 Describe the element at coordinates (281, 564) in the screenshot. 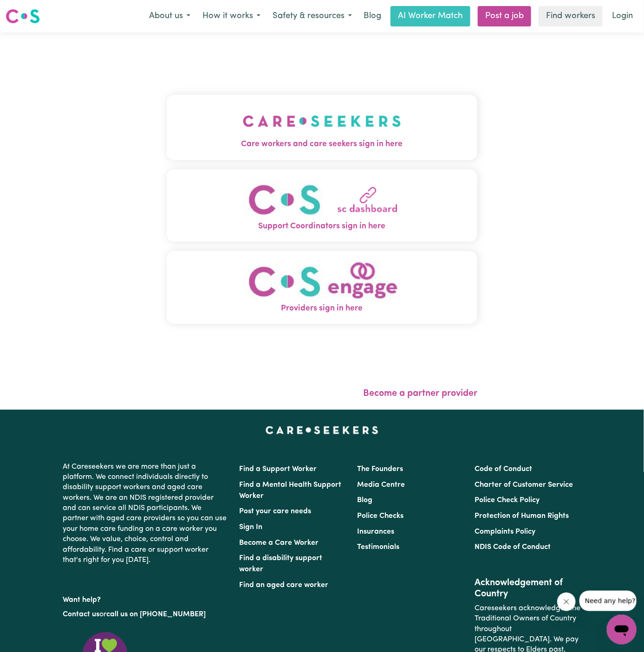

I see `a: Find a disability support worker` at that location.